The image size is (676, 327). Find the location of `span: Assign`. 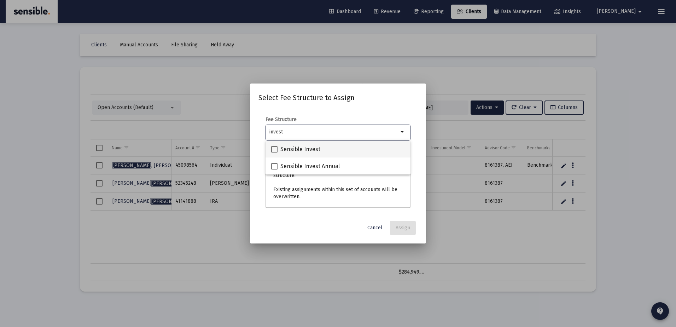

span: Assign is located at coordinates (402, 227).